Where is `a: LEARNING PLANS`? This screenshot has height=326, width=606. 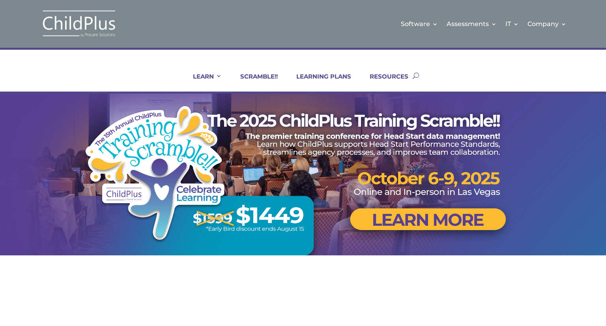 a: LEARNING PLANS is located at coordinates (319, 82).